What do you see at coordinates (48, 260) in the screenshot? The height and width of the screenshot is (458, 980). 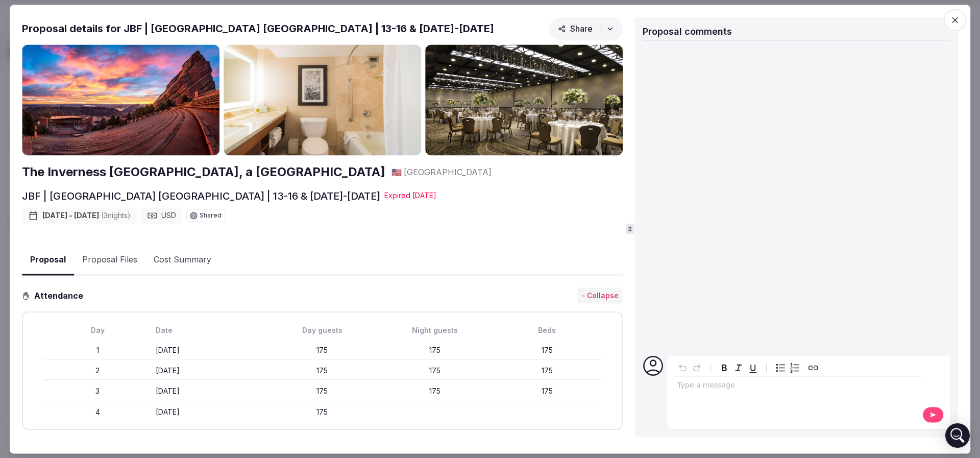 I see `button: Proposal` at bounding box center [48, 260].